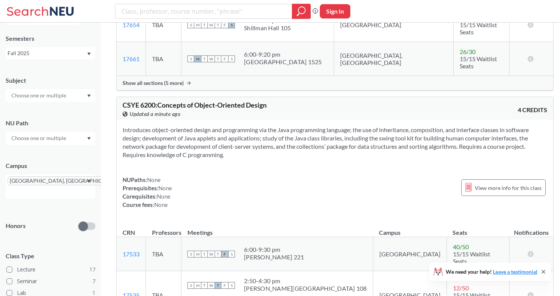 The image size is (560, 296). What do you see at coordinates (516, 271) in the screenshot?
I see `a: Leave a testimonial` at bounding box center [516, 271].